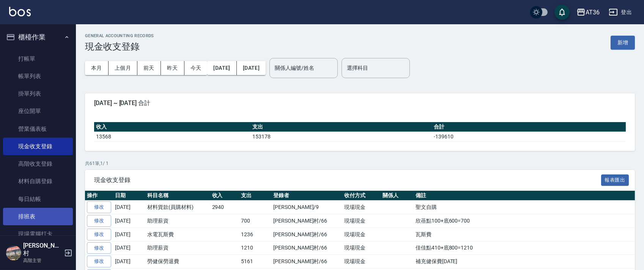 The image size is (644, 270). I want to click on button: 上個月, so click(123, 68).